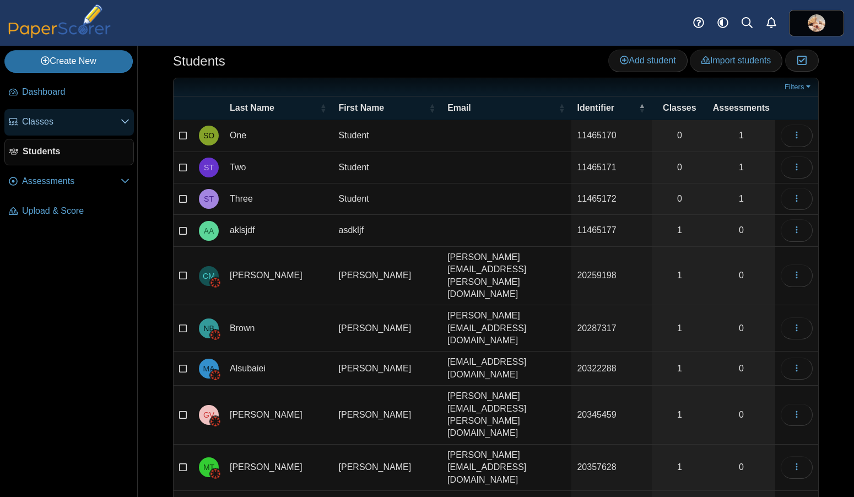 This screenshot has width=854, height=497. Describe the element at coordinates (69, 212) in the screenshot. I see `a: Upload & Score` at that location.